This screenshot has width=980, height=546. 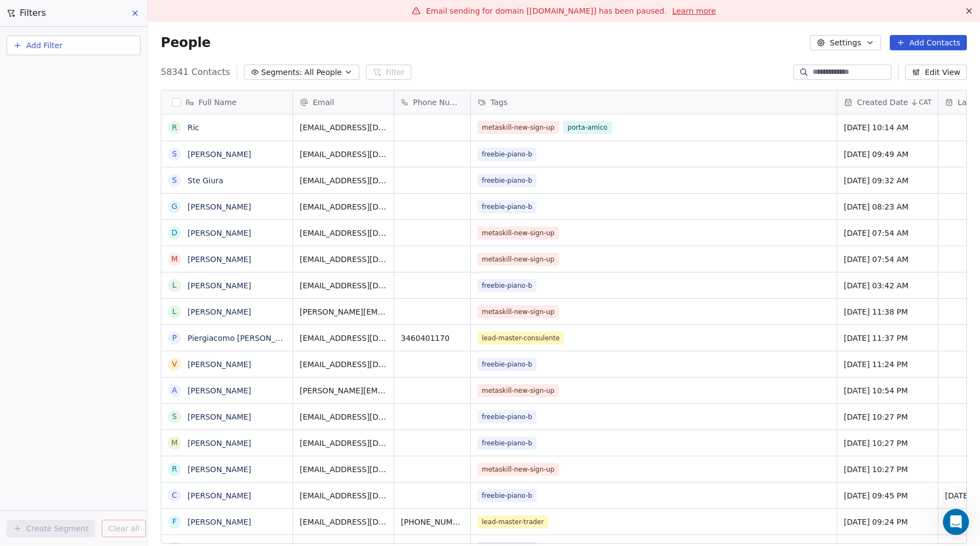 What do you see at coordinates (22, 363) in the screenshot?
I see `button: Emoji picker` at bounding box center [22, 363].